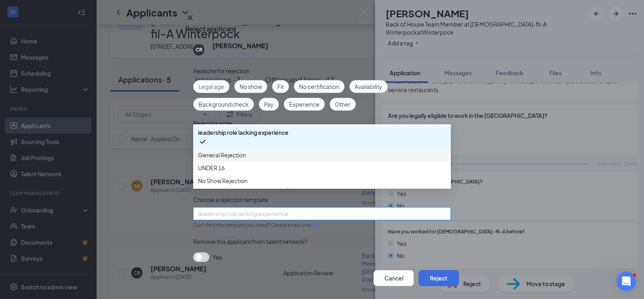  What do you see at coordinates (304, 105) in the screenshot?
I see `span: Experience` at bounding box center [304, 105].